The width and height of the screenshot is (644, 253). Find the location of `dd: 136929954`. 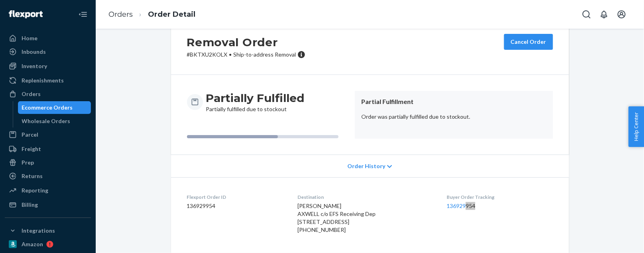

dd: 136929954 is located at coordinates (236, 206).